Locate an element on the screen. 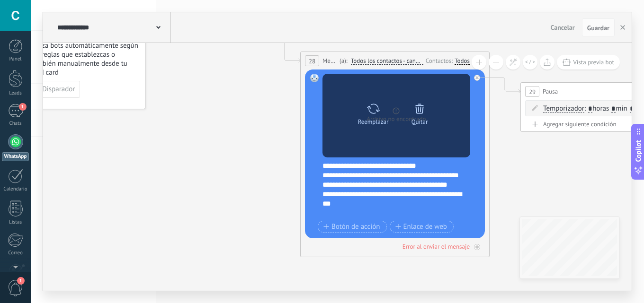 Image resolution: width=644 pixels, height=303 pixels. button: Disparador is located at coordinates (55, 89).